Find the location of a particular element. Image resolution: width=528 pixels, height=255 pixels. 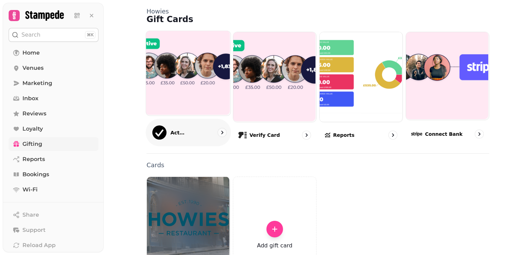

a: Reviews is located at coordinates (54, 114).